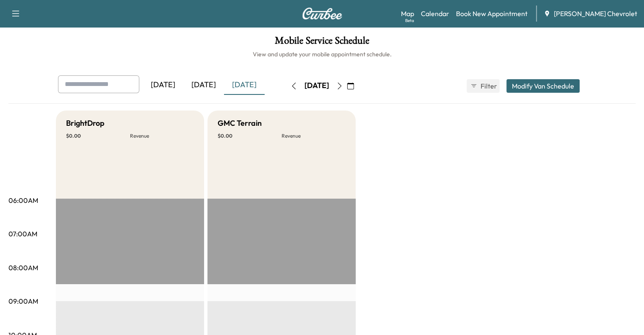 Image resolution: width=644 pixels, height=335 pixels. What do you see at coordinates (23, 234) in the screenshot?
I see `p: 07:00AM` at bounding box center [23, 234].